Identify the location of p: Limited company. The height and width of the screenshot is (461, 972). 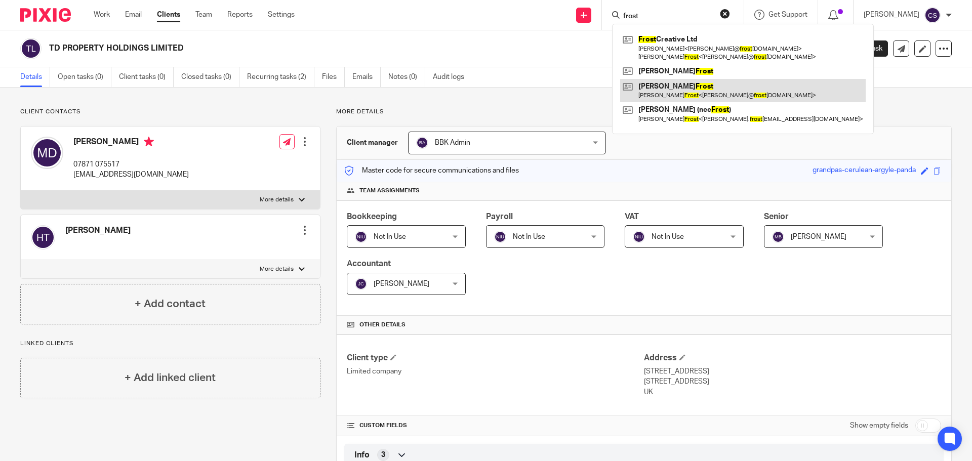
(495, 371).